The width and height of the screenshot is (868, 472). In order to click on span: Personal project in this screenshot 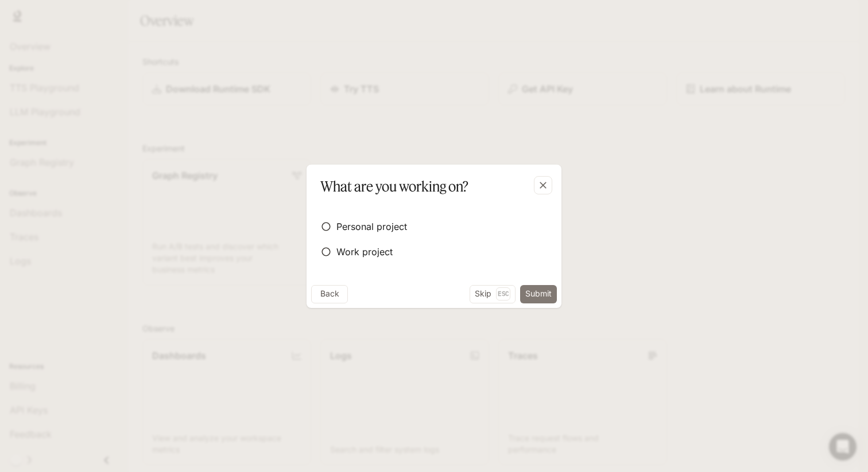, I will do `click(371, 226)`.